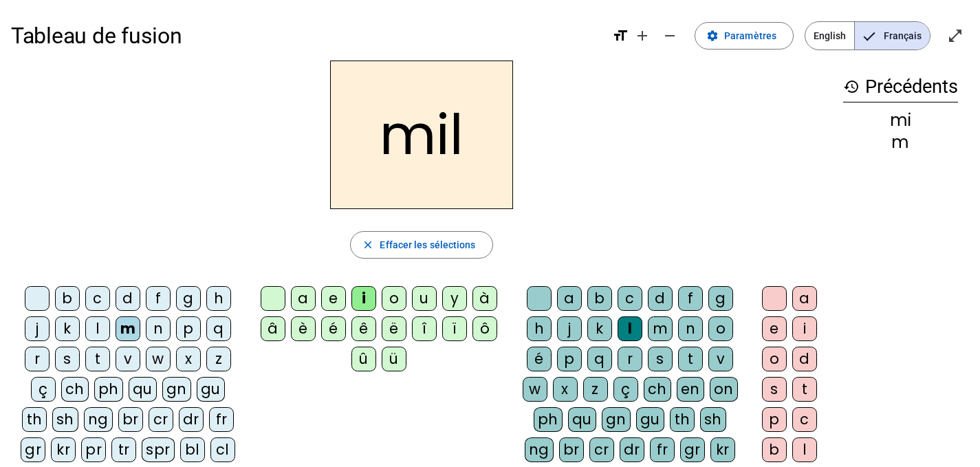  I want to click on div: â, so click(273, 329).